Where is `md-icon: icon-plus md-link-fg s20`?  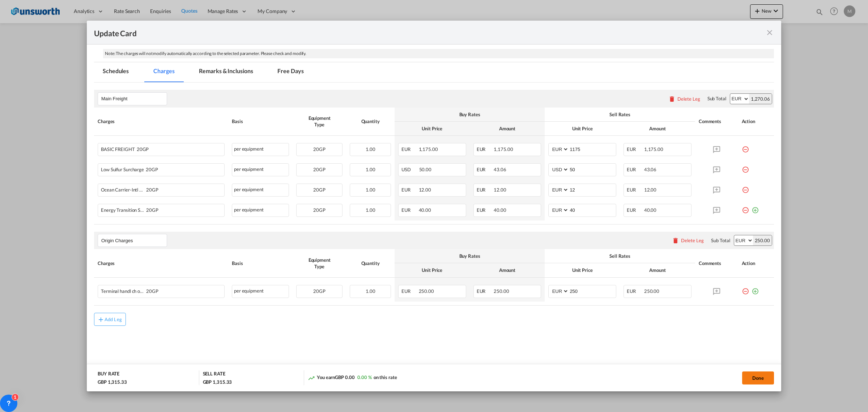
md-icon: icon-plus md-link-fg s20 is located at coordinates (101, 319).